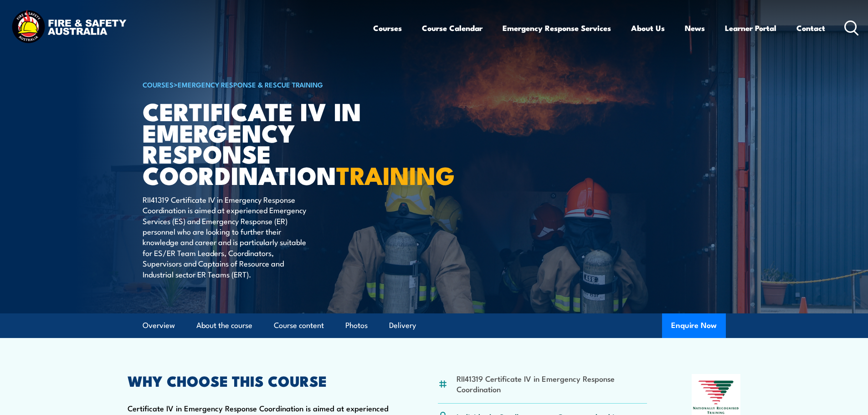 The width and height of the screenshot is (868, 415). I want to click on a: Photos, so click(357, 325).